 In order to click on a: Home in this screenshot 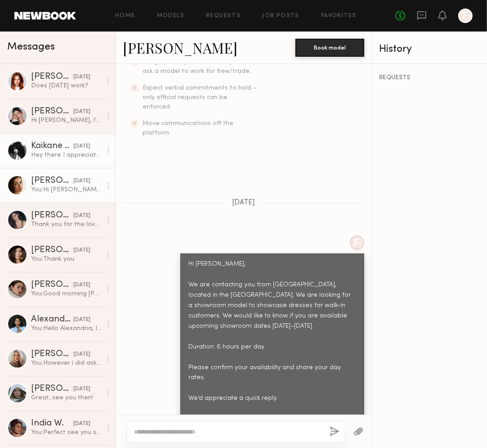, I will do `click(125, 16)`.